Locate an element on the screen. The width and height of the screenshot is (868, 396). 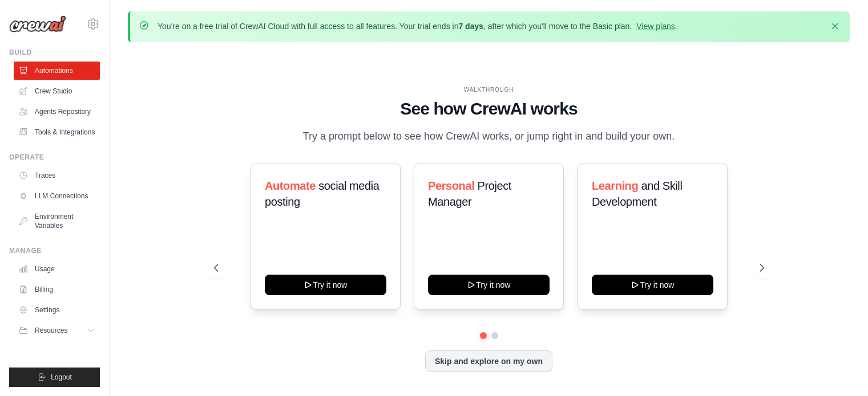
div: WALKTHROUGH is located at coordinates (489, 89).